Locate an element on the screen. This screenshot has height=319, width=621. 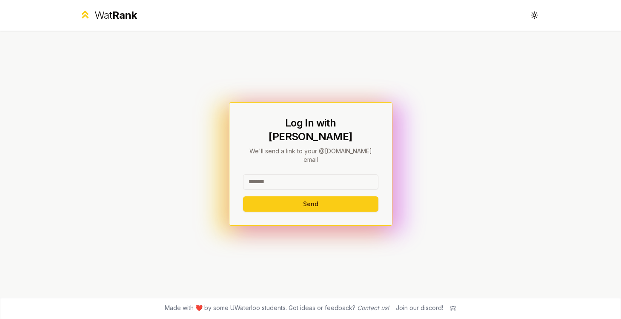
div: Wat is located at coordinates (116, 15).